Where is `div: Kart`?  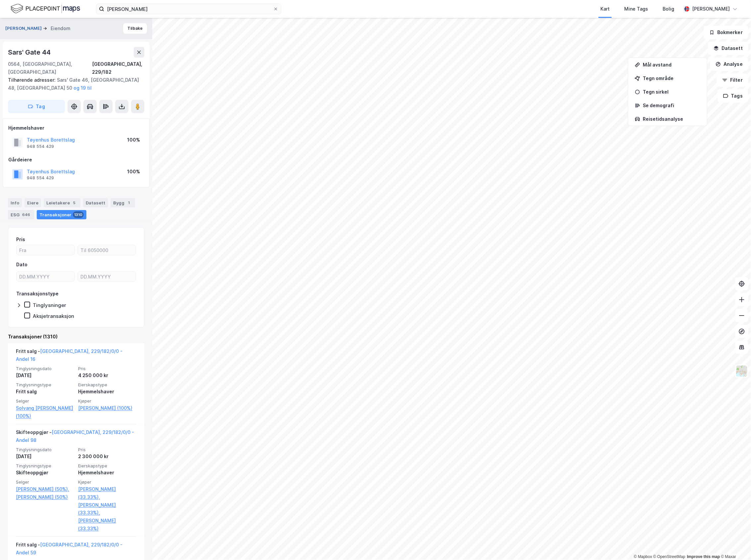 div: Kart is located at coordinates (605, 9).